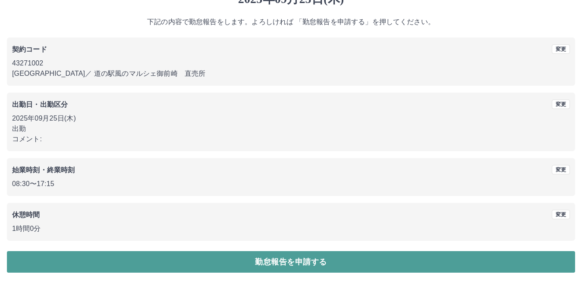 This screenshot has width=582, height=283. What do you see at coordinates (26, 215) in the screenshot?
I see `b: 休憩時間` at bounding box center [26, 215].